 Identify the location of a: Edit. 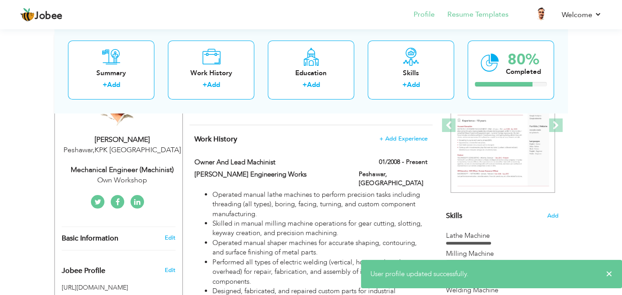
(170, 238).